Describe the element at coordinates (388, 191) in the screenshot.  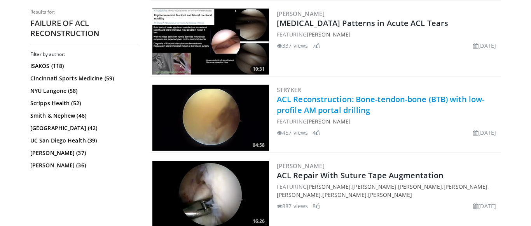
I see `div: FEATURING , , , , , ,` at that location.